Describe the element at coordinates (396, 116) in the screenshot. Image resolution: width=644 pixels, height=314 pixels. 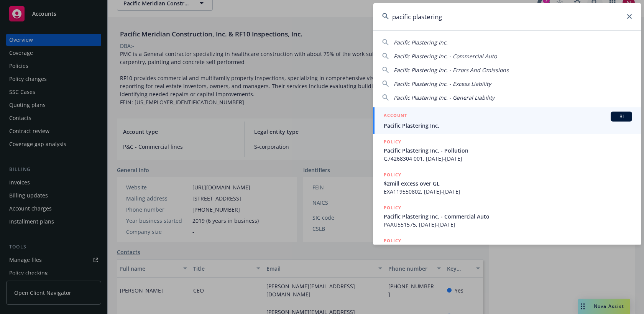
I see `h5: ACCOUNT` at that location.